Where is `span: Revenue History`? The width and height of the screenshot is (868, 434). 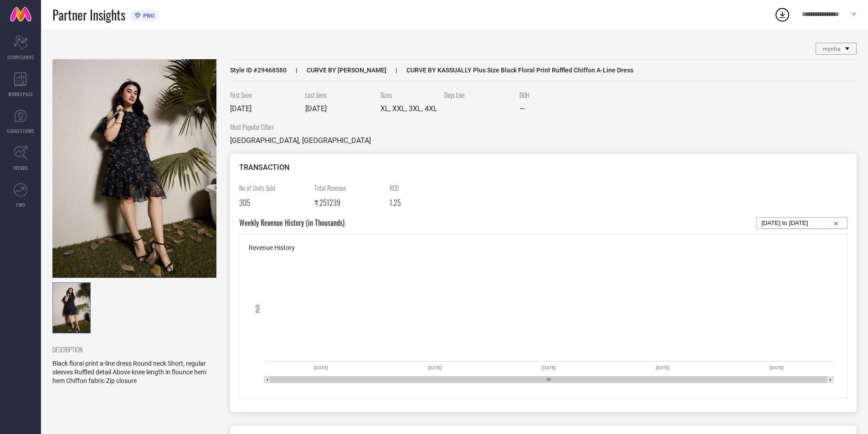
span: Revenue History is located at coordinates (272, 248).